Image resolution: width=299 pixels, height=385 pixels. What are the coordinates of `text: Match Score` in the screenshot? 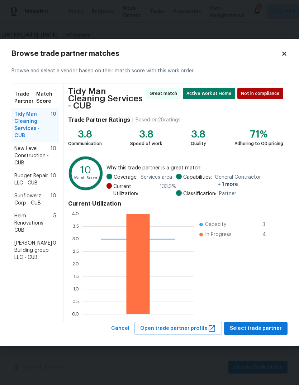 It's located at (86, 178).